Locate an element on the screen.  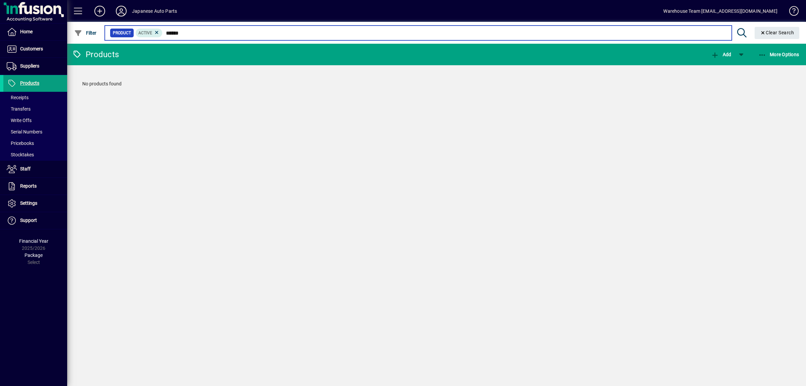
a: Receipts is located at coordinates (35, 97).